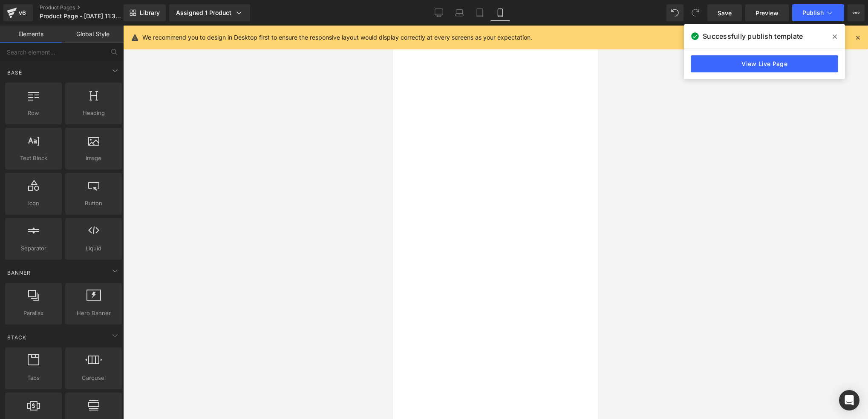 This screenshot has height=419, width=868. What do you see at coordinates (93, 248) in the screenshot?
I see `span: Liquid` at bounding box center [93, 248].